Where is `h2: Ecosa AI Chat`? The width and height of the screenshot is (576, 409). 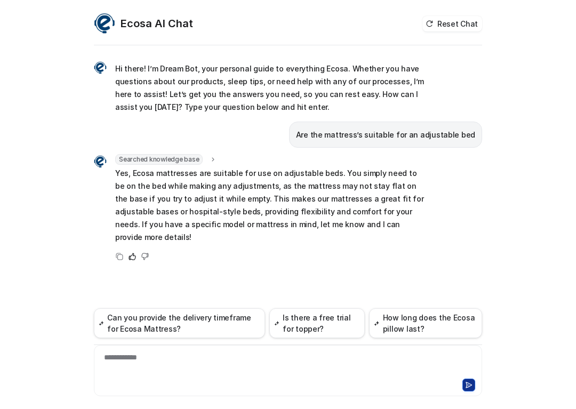 h2: Ecosa AI Chat is located at coordinates (157, 23).